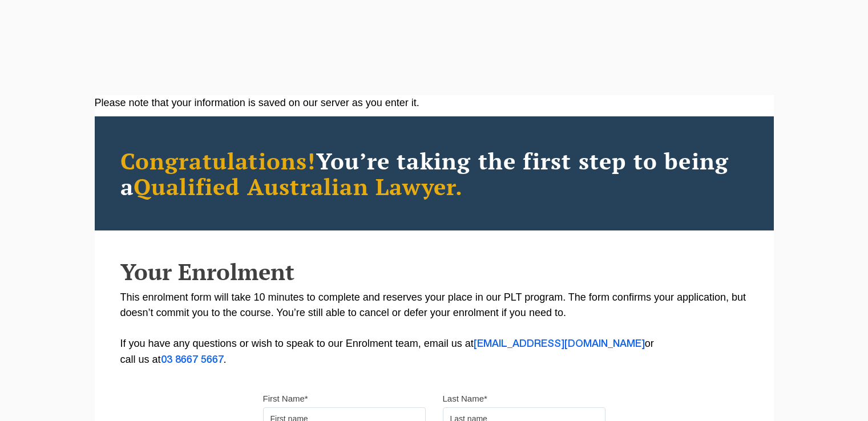  What do you see at coordinates (465, 399) in the screenshot?
I see `label: Last Name*` at bounding box center [465, 399].